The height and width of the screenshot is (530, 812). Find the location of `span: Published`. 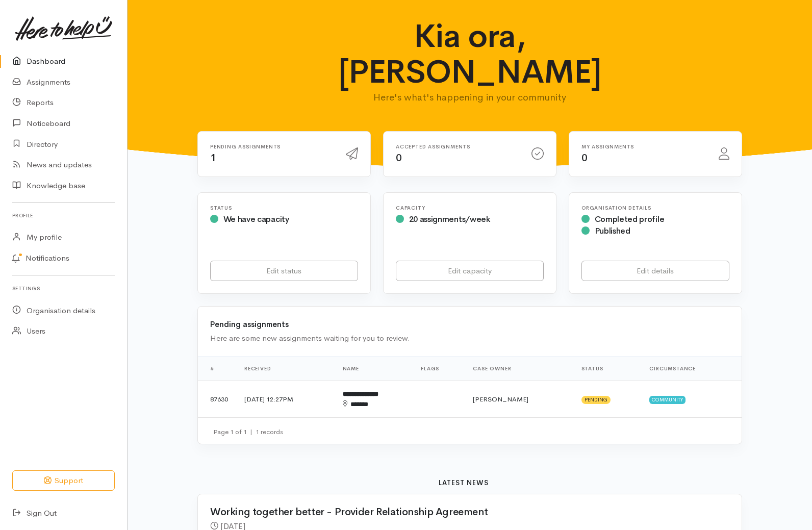

span: Published is located at coordinates (613, 230).